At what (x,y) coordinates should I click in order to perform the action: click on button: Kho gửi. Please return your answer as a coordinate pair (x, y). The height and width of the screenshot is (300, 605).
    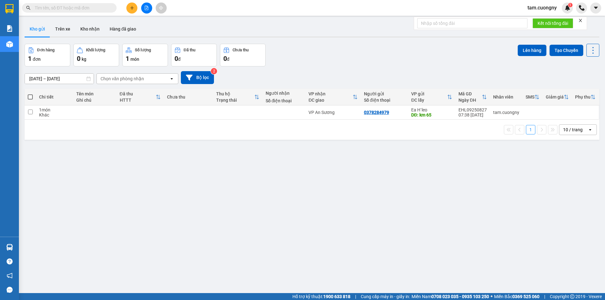
    Looking at the image, I should click on (37, 29).